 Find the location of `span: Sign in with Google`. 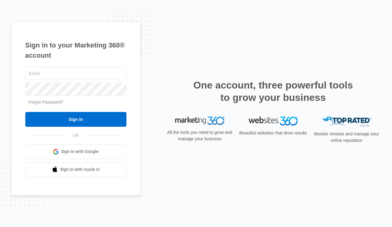

span: Sign in with Google is located at coordinates (80, 151).